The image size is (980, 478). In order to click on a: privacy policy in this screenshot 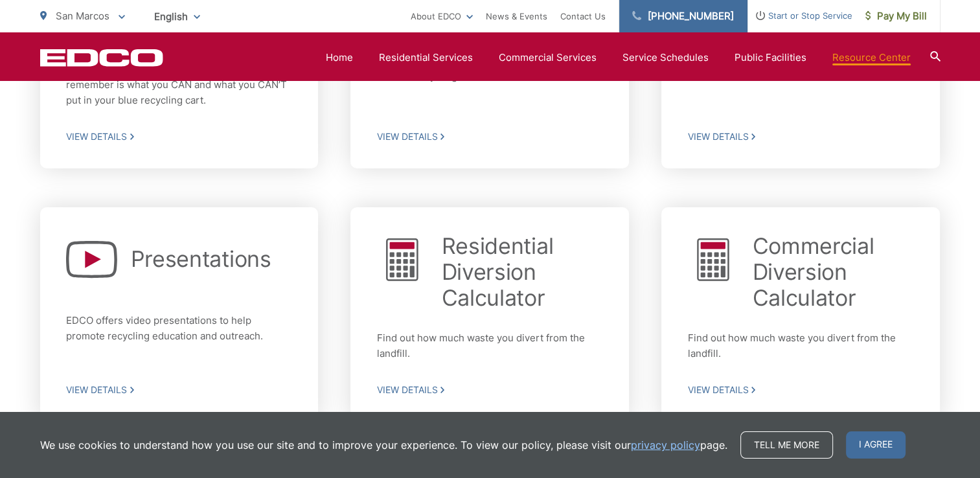, I will do `click(666, 444)`.